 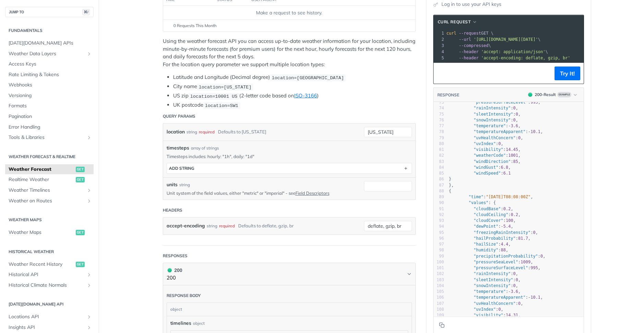 I want to click on h2: Historical Weather, so click(x=49, y=252).